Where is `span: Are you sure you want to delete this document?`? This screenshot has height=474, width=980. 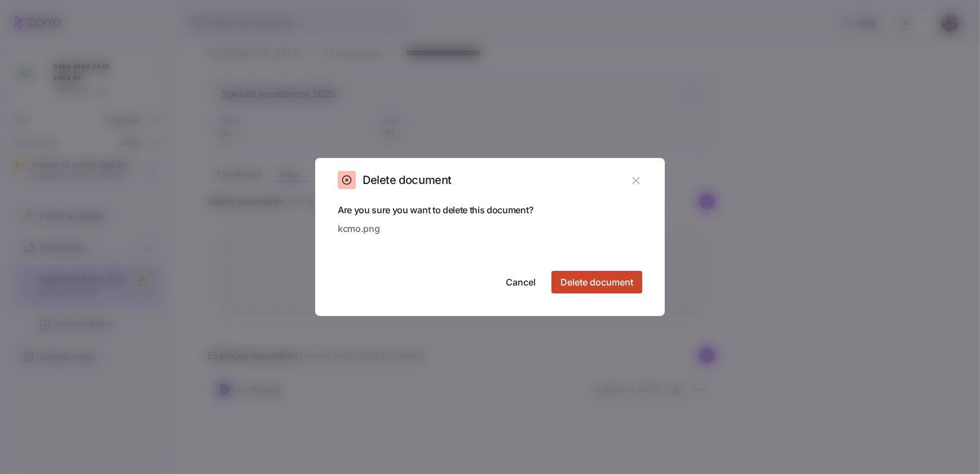
span: Are you sure you want to delete this document? is located at coordinates (490, 221).